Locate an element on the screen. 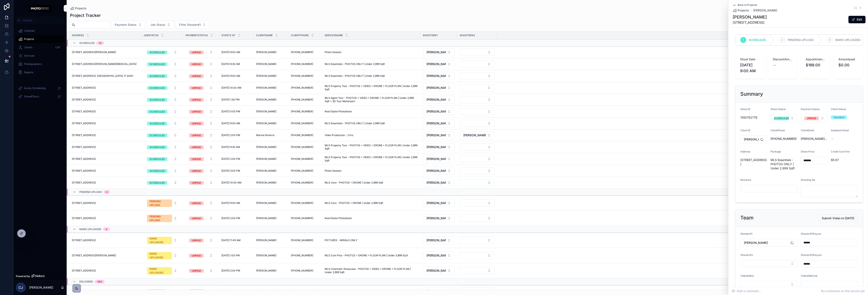  span: Shoot Date is located at coordinates (750, 59).